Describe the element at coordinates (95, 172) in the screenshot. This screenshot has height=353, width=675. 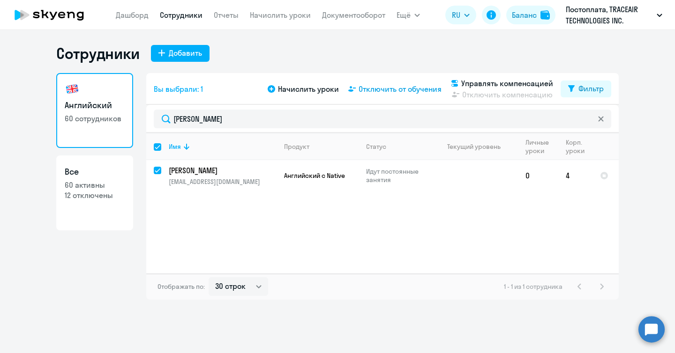
I see `h3: Все` at that location.